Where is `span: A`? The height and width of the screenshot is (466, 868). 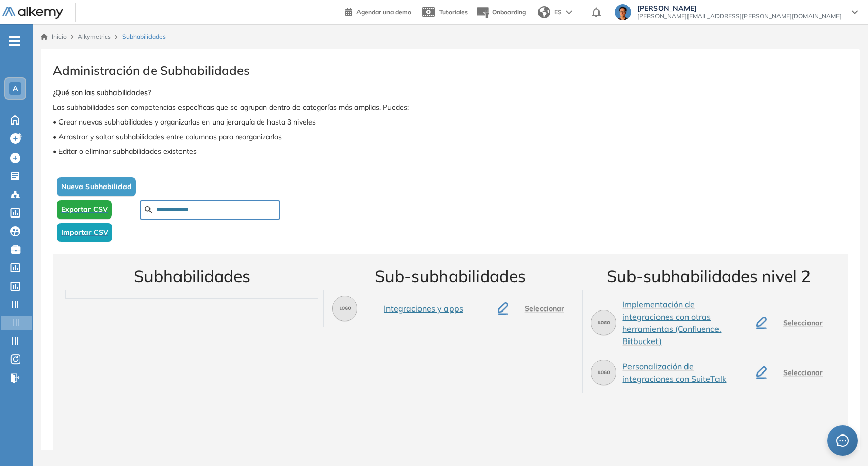 span: A is located at coordinates (16, 88).